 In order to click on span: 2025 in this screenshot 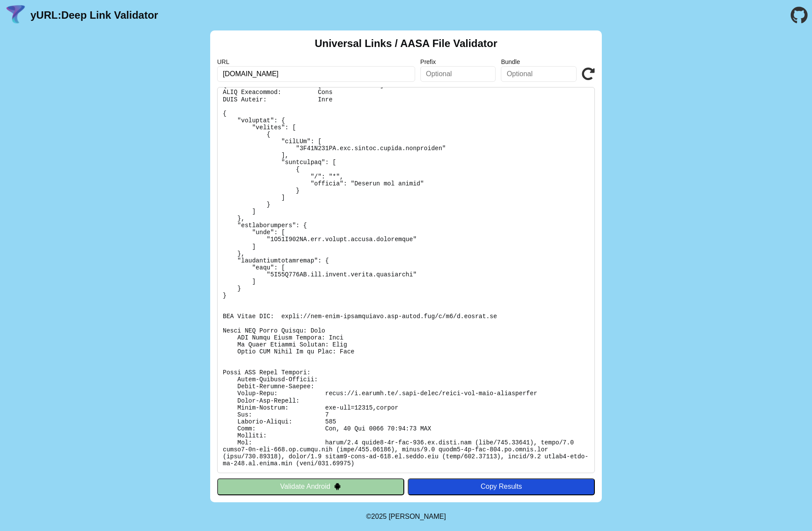, I will do `click(379, 516)`.